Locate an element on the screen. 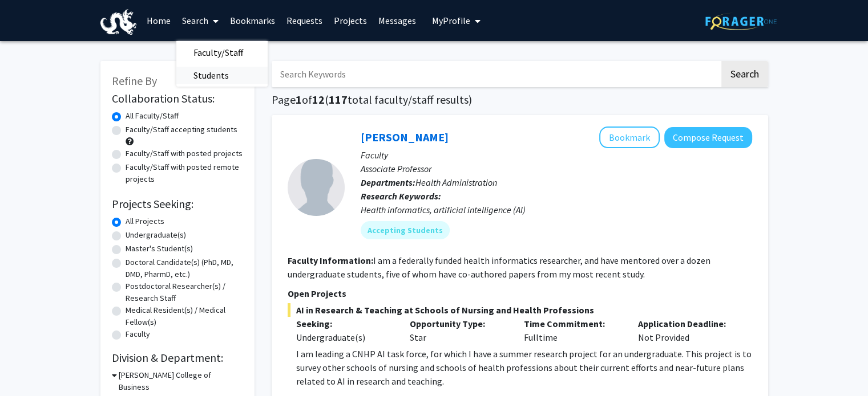  span: Faculty/Staff is located at coordinates (218, 53).